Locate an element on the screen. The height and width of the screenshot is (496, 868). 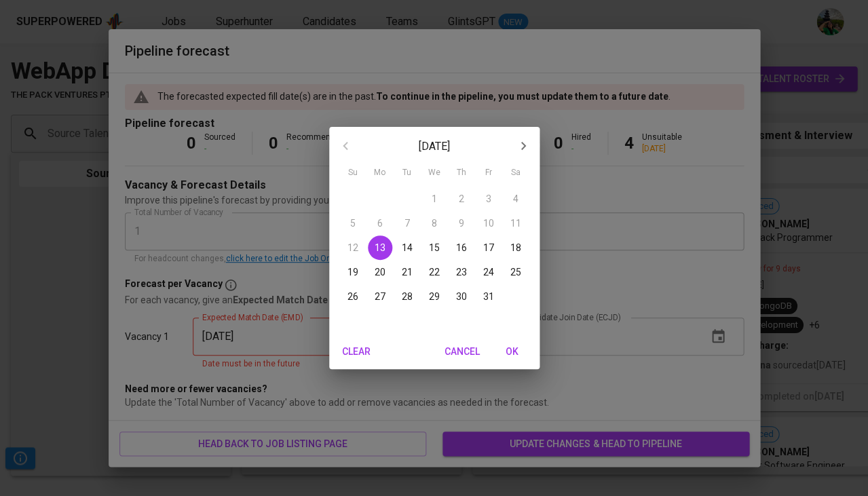
button: 22 is located at coordinates (434, 272).